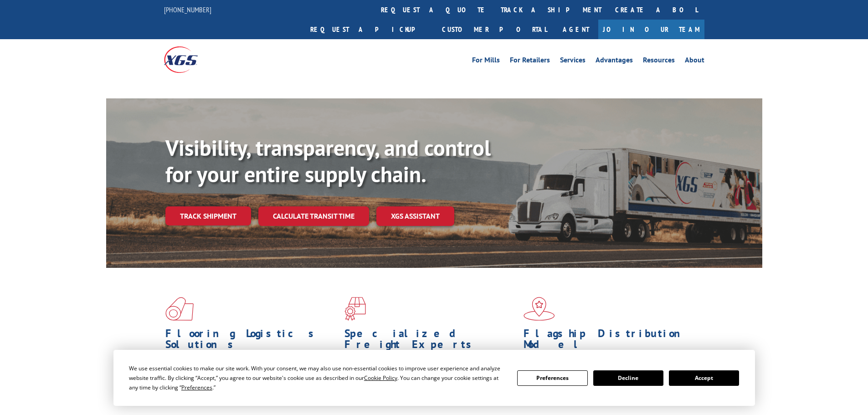  What do you see at coordinates (381, 378) in the screenshot?
I see `span: Cookie Policy` at bounding box center [381, 378].